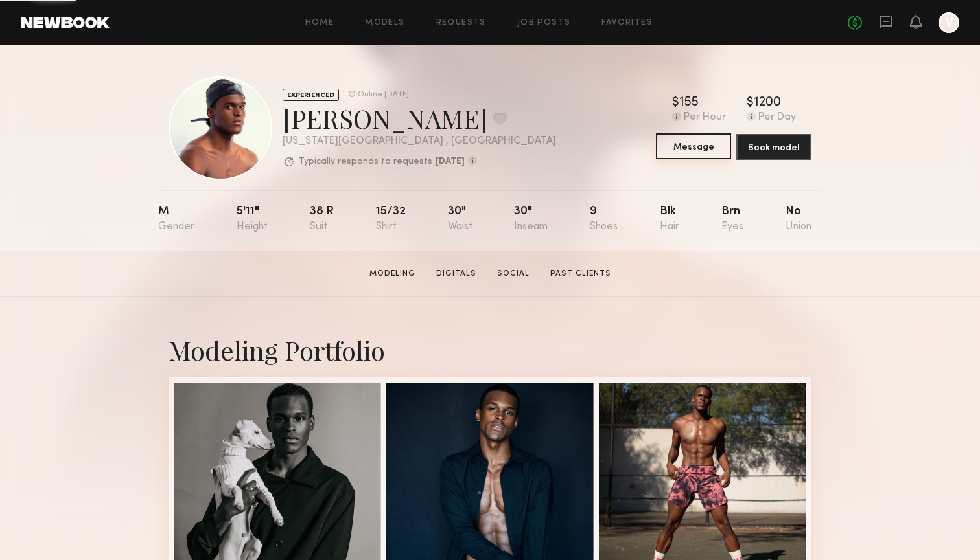  Describe the element at coordinates (544, 22) in the screenshot. I see `a: Job Posts` at that location.